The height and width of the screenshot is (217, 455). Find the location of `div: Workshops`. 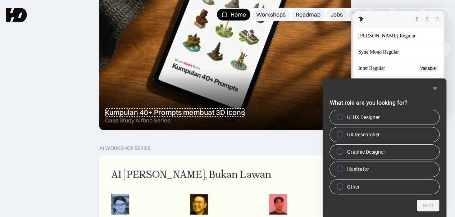

div: Workshops is located at coordinates (271, 14).